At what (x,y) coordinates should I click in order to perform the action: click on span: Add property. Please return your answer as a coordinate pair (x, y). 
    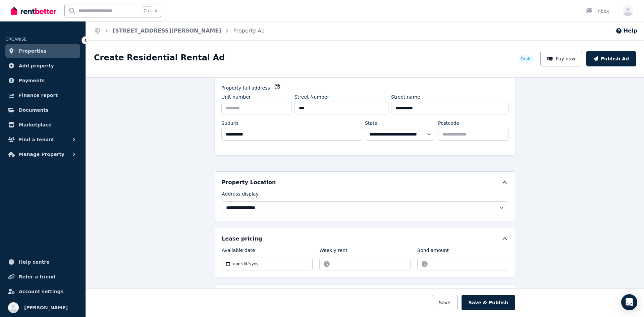
    Looking at the image, I should click on (36, 66).